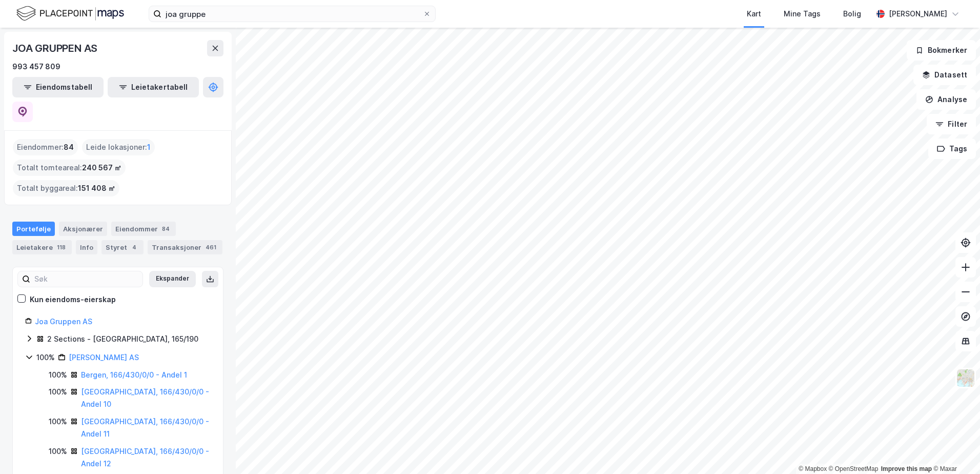 The width and height of the screenshot is (980, 474). I want to click on div: Totalt tomteareal :, so click(69, 168).